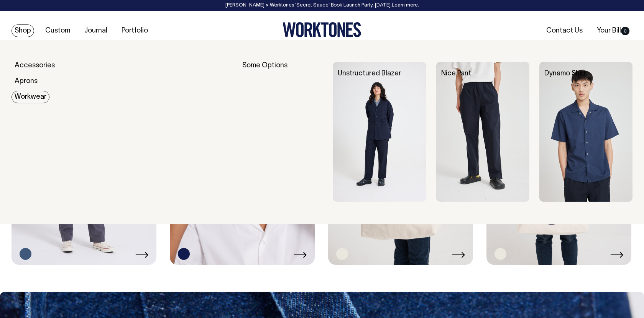 Image resolution: width=644 pixels, height=318 pixels. What do you see at coordinates (456, 73) in the screenshot?
I see `a: Nice Pant` at bounding box center [456, 73].